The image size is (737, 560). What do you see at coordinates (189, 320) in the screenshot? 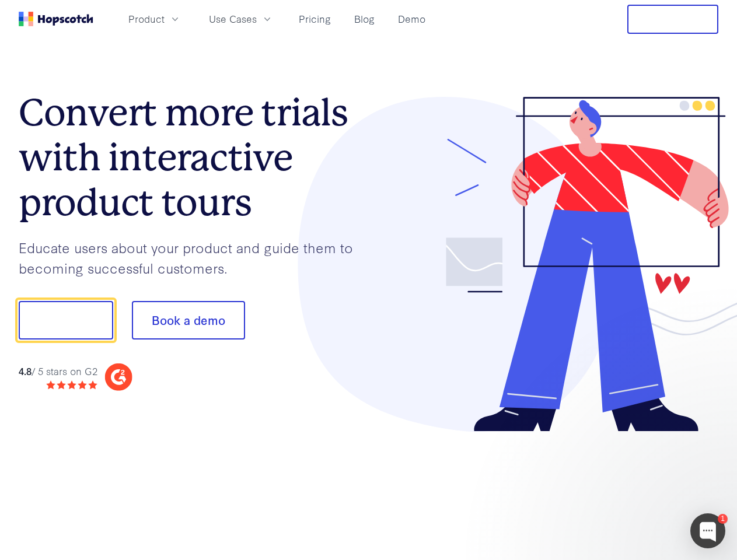
I see `a: Book a demo` at bounding box center [189, 320].